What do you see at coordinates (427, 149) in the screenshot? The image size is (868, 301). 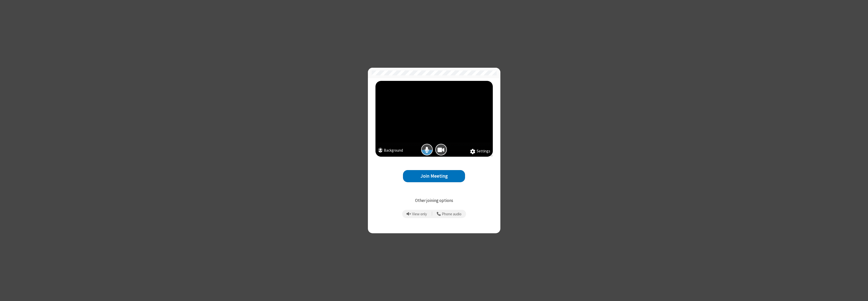 I see `button: Mic is on` at bounding box center [427, 149].